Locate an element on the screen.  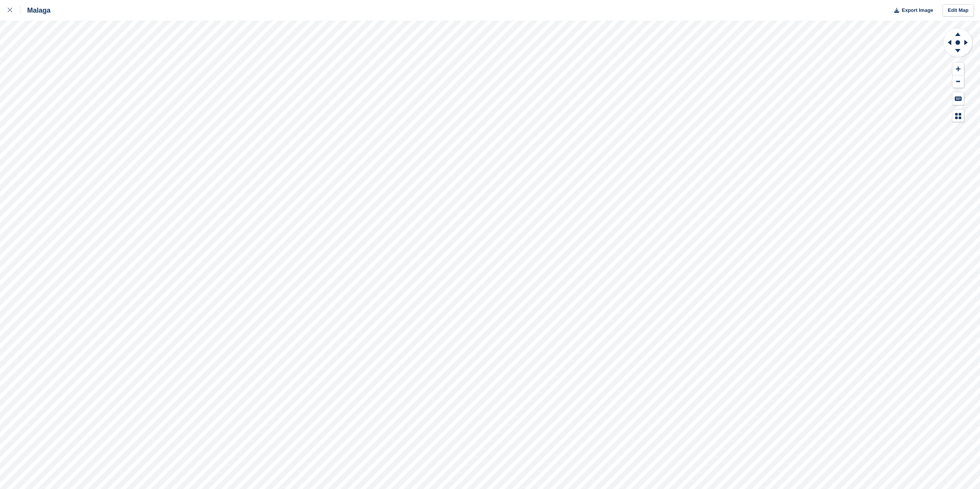
button: Zoom In is located at coordinates (958, 69).